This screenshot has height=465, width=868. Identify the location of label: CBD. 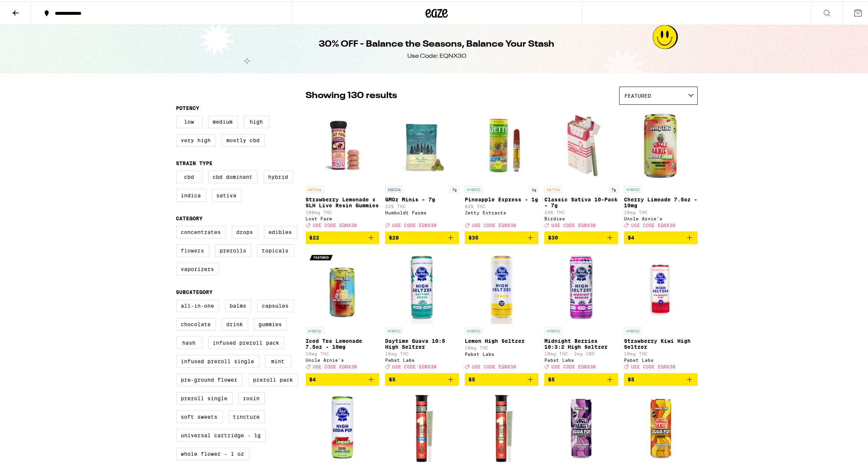
(189, 176).